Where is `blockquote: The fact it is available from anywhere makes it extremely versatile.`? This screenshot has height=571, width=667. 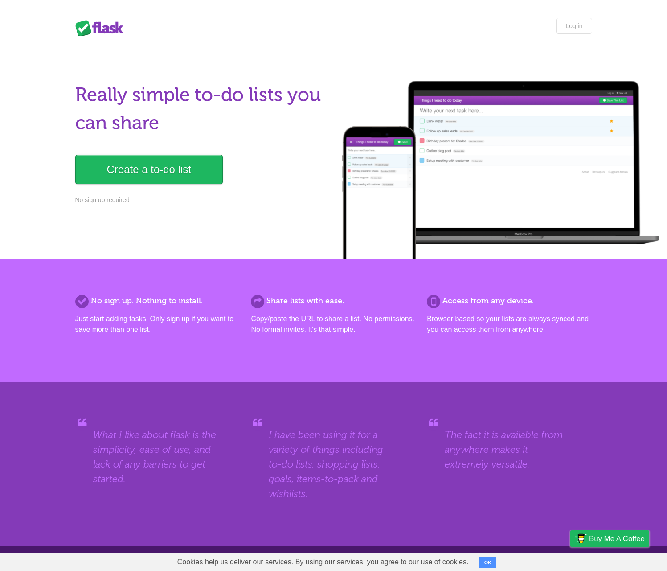
blockquote: The fact it is available from anywhere makes it extremely versatile. is located at coordinates (510, 449).